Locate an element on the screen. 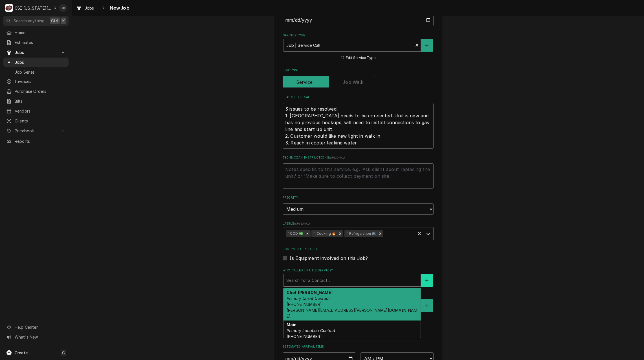  a: Invoices is located at coordinates (36, 81).